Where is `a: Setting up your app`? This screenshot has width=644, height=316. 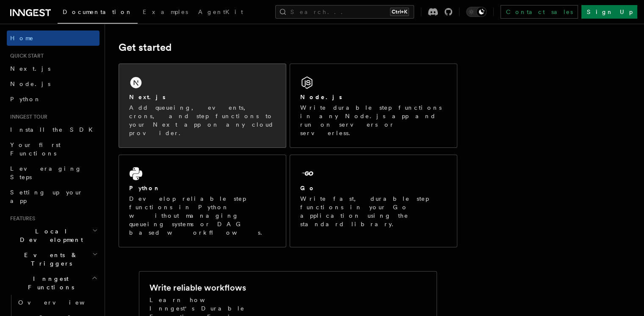 a: Setting up your app is located at coordinates (53, 196).